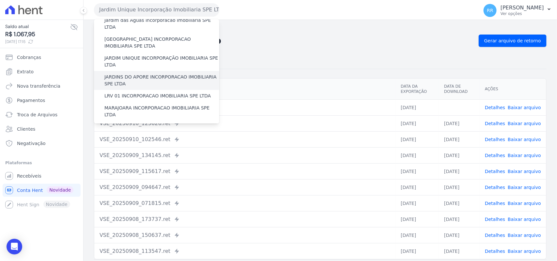 Image resolution: width=557 pixels, height=261 pixels. What do you see at coordinates (41, 101) in the screenshot?
I see `a: Pagamentos` at bounding box center [41, 101].